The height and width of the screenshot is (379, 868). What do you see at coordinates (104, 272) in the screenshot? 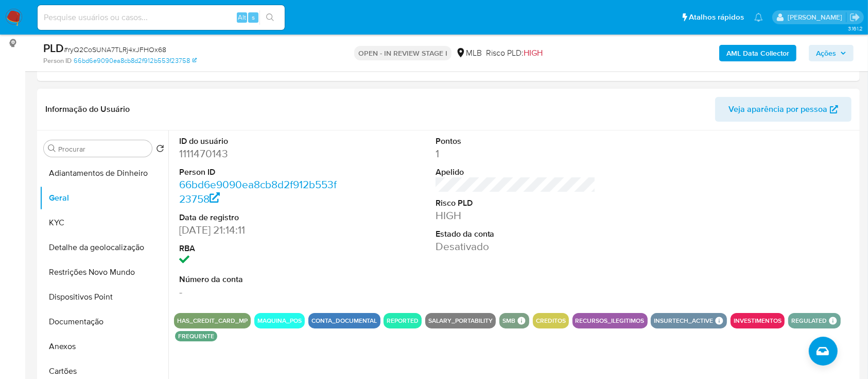
I see `button: Restrições Novo Mundo` at bounding box center [104, 272].